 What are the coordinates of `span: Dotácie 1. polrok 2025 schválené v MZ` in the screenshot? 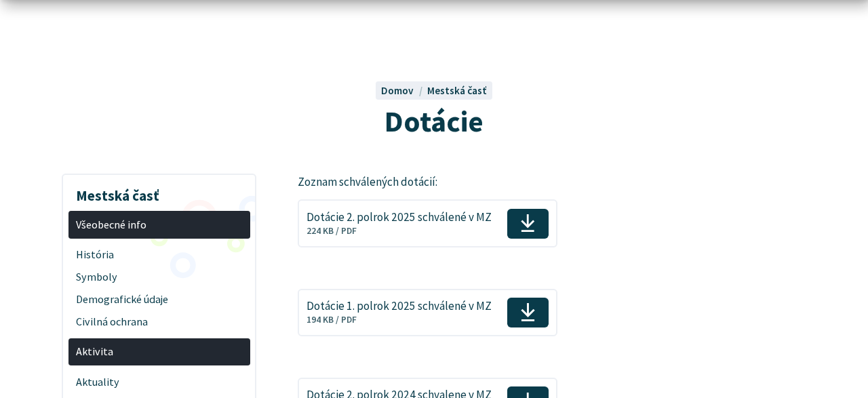 It's located at (399, 306).